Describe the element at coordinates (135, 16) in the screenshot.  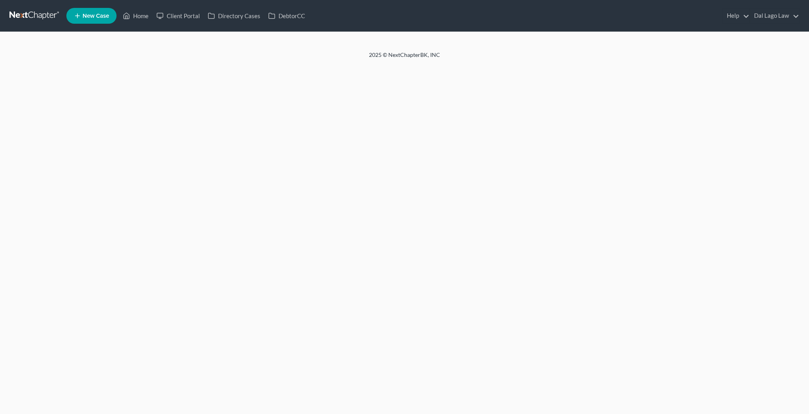
I see `a: Home` at that location.